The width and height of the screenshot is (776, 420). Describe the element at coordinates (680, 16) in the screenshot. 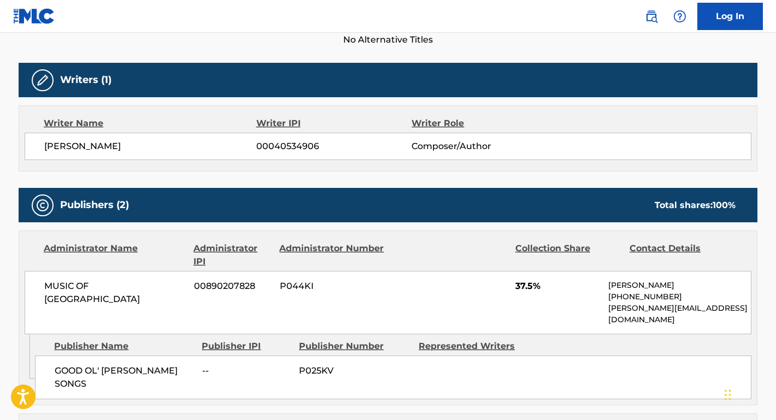

I see `div: Help` at that location.